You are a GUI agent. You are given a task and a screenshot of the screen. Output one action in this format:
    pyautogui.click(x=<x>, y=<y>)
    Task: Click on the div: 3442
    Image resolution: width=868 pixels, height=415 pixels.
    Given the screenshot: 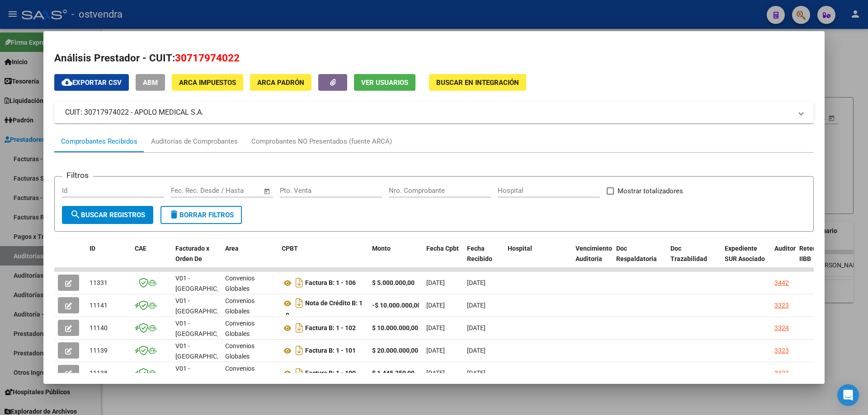 What is the action you would take?
    pyautogui.click(x=781, y=283)
    